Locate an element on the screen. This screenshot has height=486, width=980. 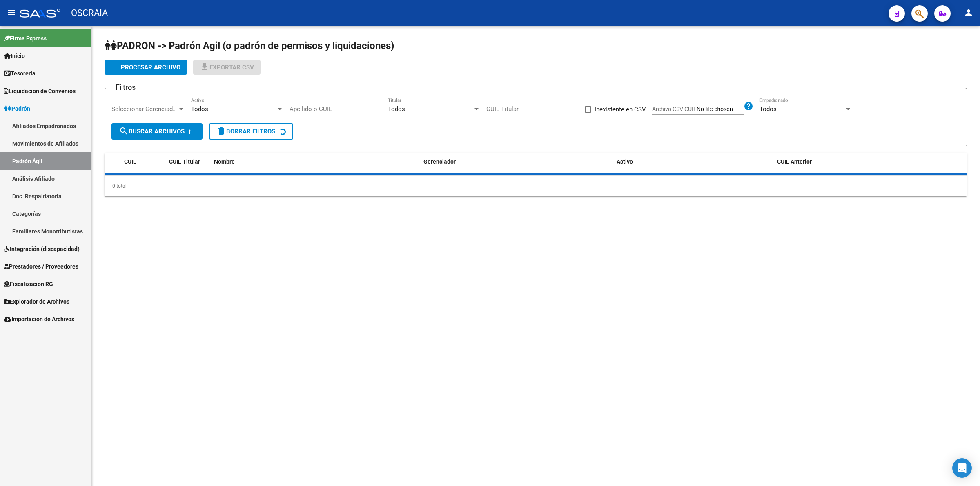
span: Buscar Archivos is located at coordinates (151, 131).